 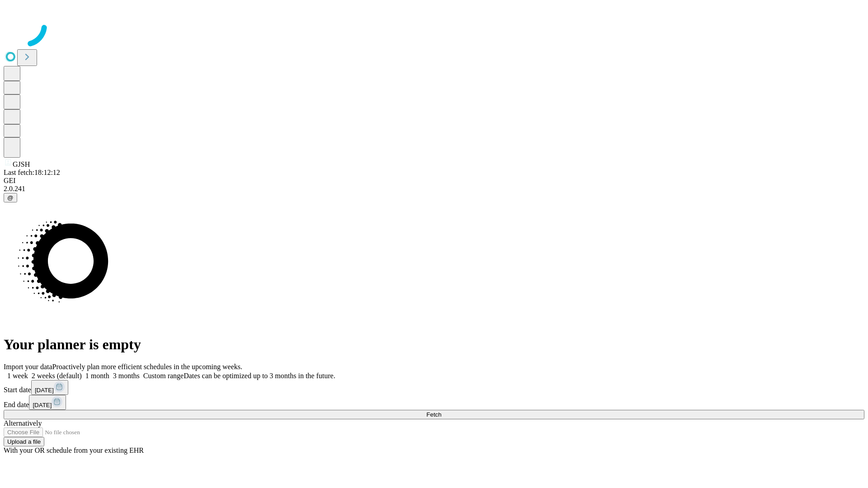 I want to click on div: Start date, so click(x=434, y=387).